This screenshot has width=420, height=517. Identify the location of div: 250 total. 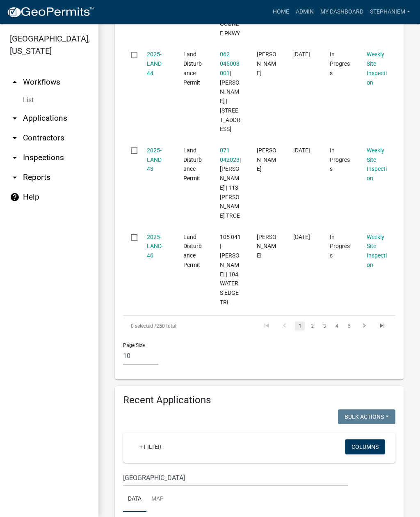
(176, 326).